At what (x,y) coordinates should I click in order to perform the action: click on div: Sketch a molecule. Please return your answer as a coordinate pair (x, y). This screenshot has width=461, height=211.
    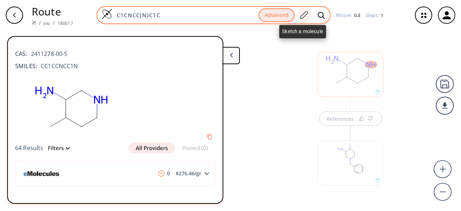
    Looking at the image, I should click on (303, 31).